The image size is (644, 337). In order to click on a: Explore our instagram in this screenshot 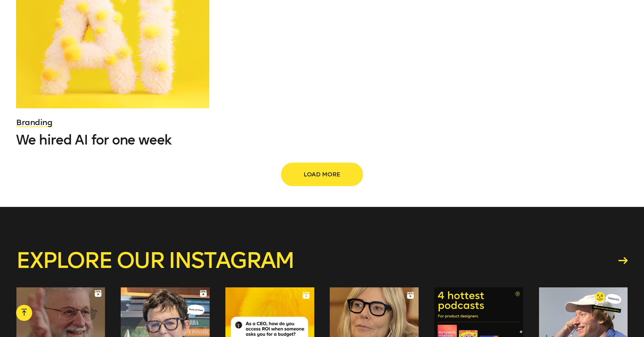, I will do `click(322, 260)`.